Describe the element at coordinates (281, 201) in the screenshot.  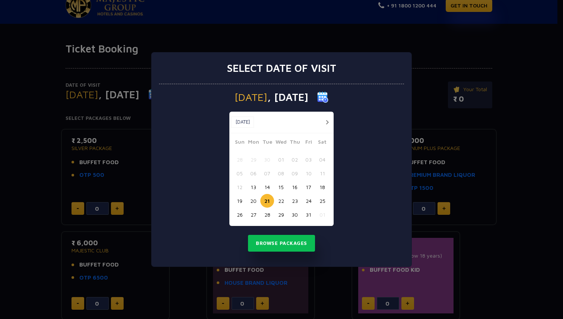
I see `button: 22` at that location.